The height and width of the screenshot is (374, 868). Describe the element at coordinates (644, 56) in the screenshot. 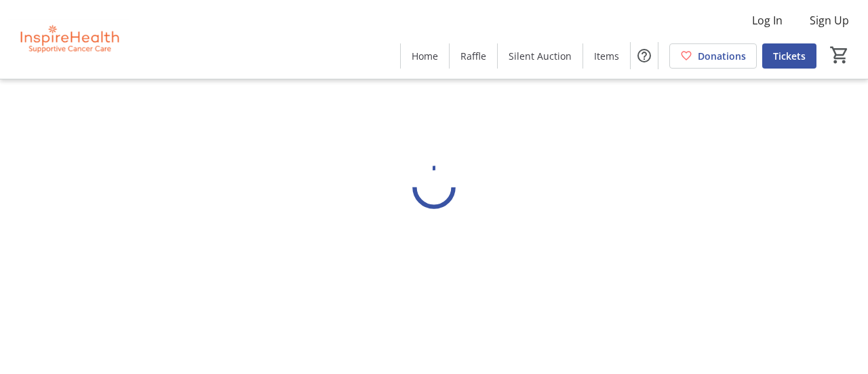

I see `button: Help` at that location.